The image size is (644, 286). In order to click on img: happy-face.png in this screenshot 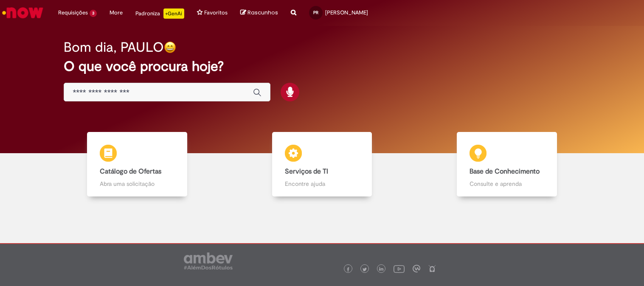, I will do `click(170, 47)`.